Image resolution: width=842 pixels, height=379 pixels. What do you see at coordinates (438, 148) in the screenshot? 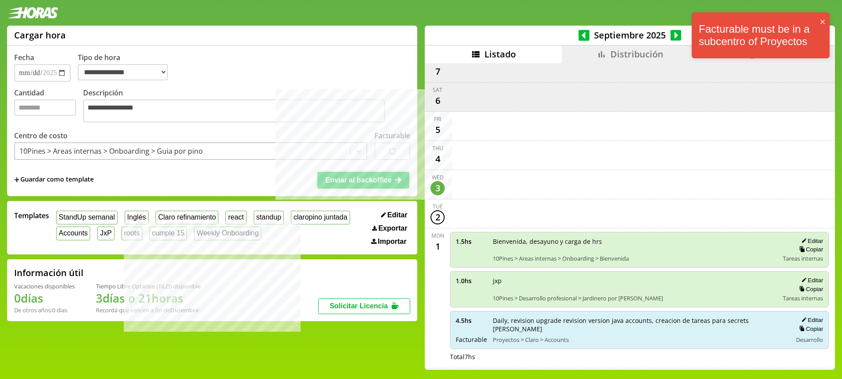
I see `div: Thu` at bounding box center [438, 148].